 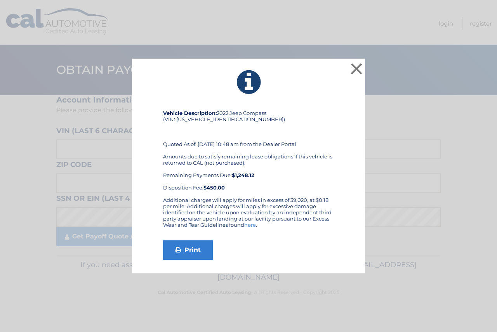 I want to click on a: Print, so click(x=188, y=250).